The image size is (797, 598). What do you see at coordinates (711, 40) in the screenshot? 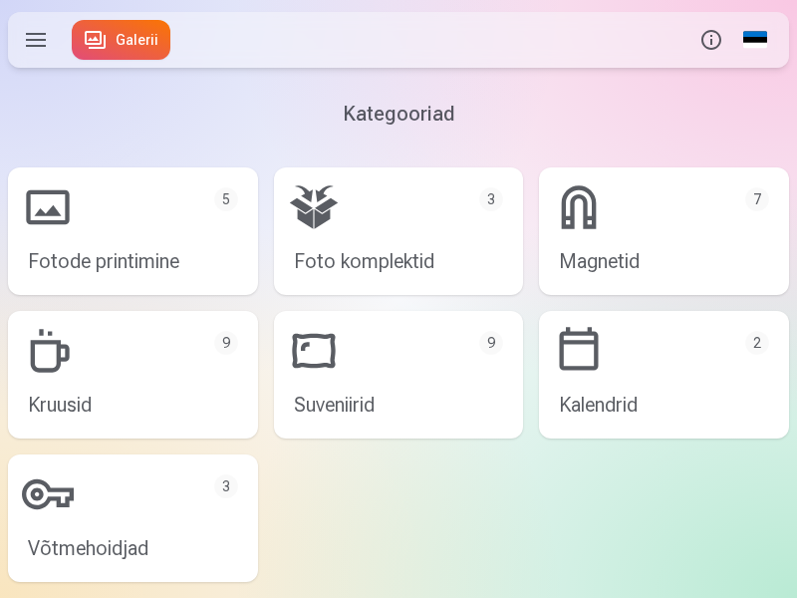
I see `button: Info` at bounding box center [711, 40].